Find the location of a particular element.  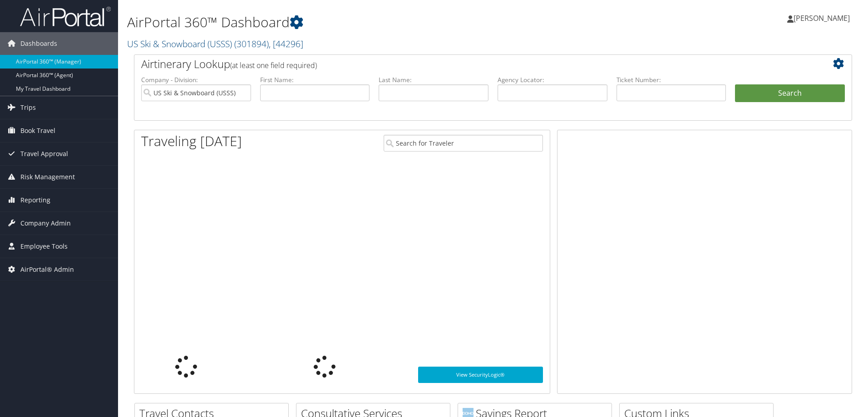

label: Ticket Number: is located at coordinates (671, 80).